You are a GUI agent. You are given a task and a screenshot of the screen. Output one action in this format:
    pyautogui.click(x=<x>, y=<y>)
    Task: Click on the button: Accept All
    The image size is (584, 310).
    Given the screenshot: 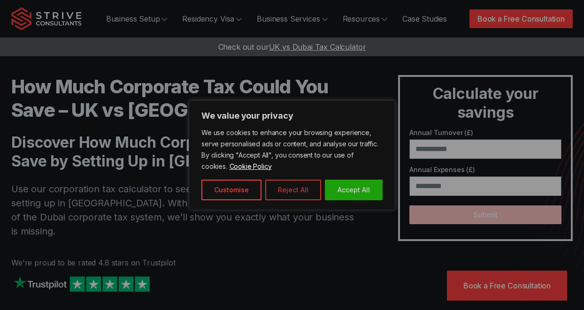 What is the action you would take?
    pyautogui.click(x=353, y=190)
    